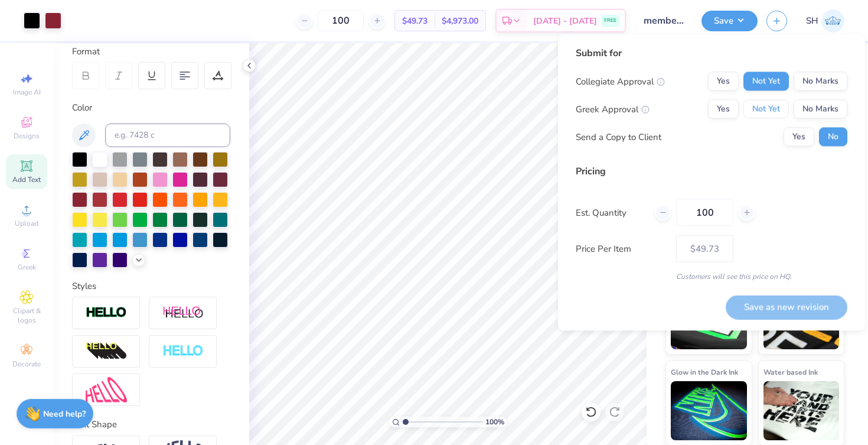 The image size is (868, 445). I want to click on img: Glow in the Dark Ink, so click(708, 411).